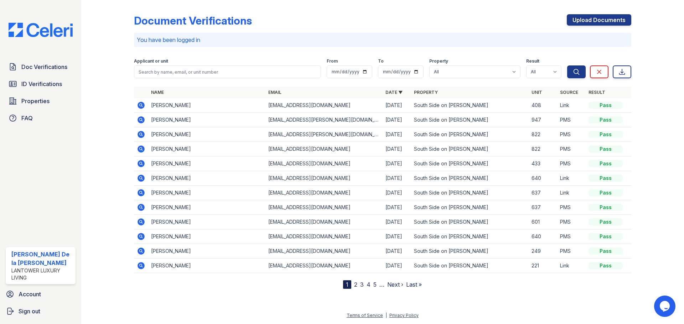 The width and height of the screenshot is (684, 324). Describe the element at coordinates (193, 21) in the screenshot. I see `div: Document Verifications` at that location.